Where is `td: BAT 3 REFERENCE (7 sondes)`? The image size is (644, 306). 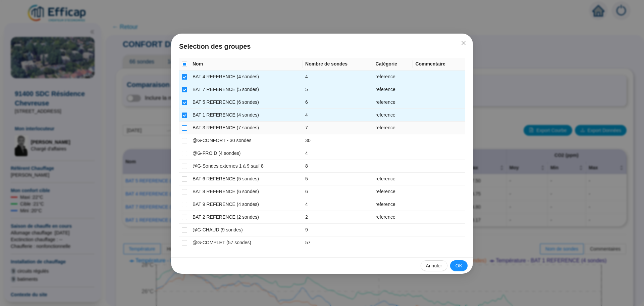
td: BAT 3 REFERENCE (7 sondes) is located at coordinates (246, 128).